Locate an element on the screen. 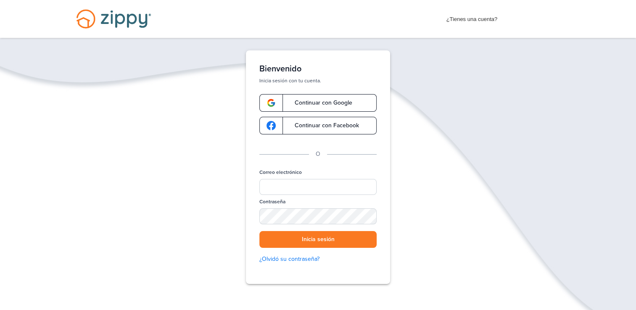 This screenshot has width=636, height=310. a: ¿Olvidó su contraseña? is located at coordinates (318, 260).